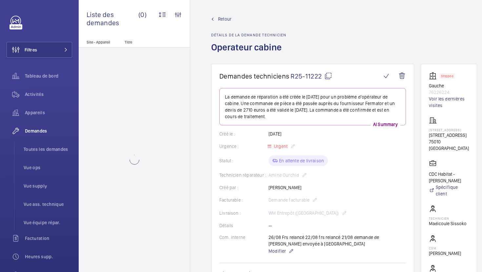 The height and width of the screenshot is (272, 482). I want to click on a: Voir les dernières visites, so click(448, 102).